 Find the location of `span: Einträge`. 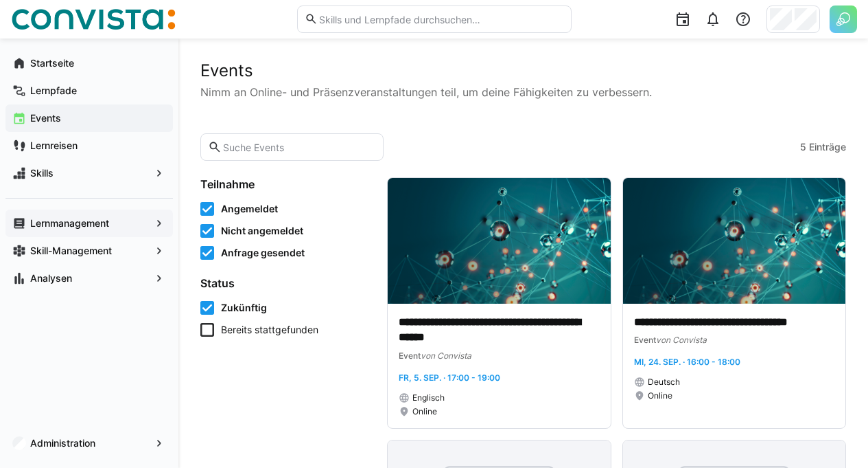

span: Einträge is located at coordinates (828, 147).